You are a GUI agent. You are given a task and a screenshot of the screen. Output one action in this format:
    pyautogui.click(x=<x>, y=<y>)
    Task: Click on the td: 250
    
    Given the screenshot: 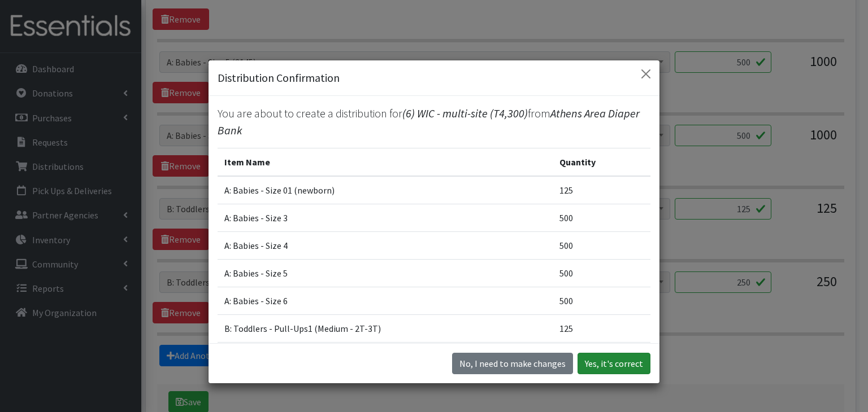 What is the action you would take?
    pyautogui.click(x=600, y=356)
    